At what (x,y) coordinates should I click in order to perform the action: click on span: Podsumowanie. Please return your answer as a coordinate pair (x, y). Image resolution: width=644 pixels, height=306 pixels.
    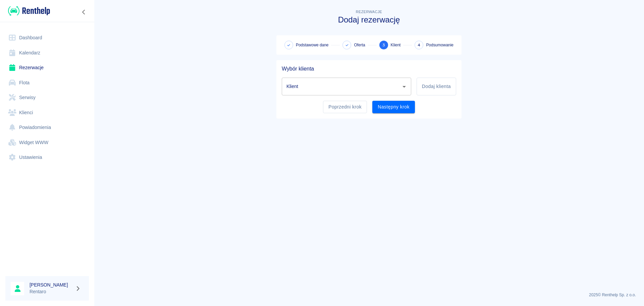
    Looking at the image, I should click on (440, 45).